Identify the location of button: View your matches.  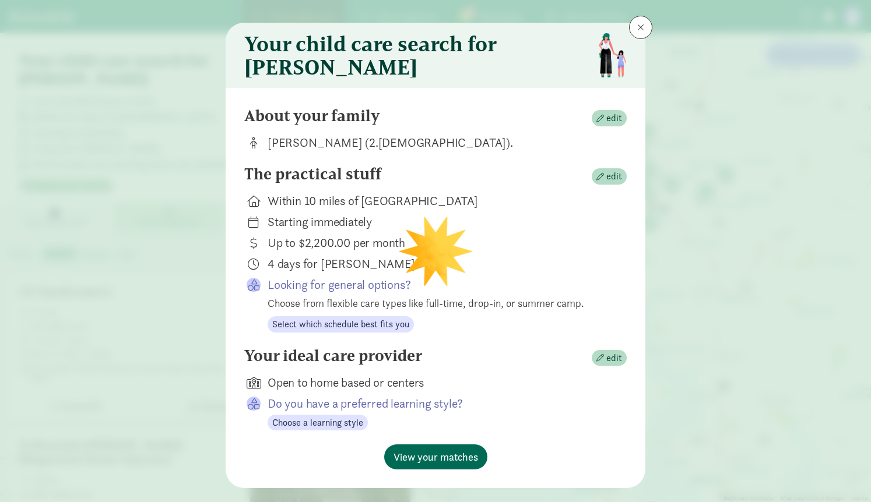
(435, 457).